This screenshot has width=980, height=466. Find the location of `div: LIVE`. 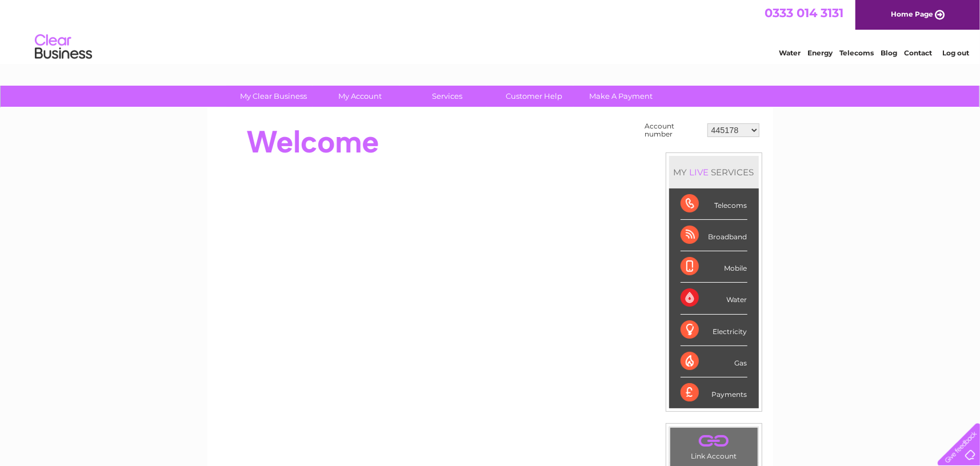

div: LIVE is located at coordinates (700, 172).